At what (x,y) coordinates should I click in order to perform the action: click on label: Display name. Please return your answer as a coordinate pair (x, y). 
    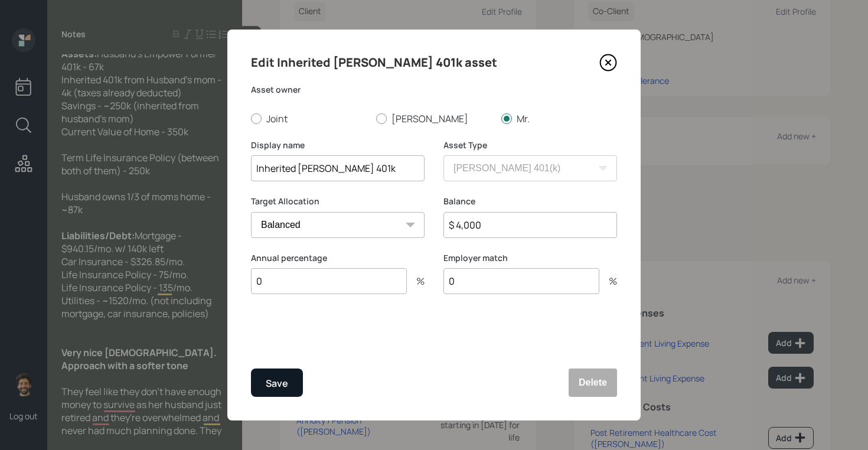
    Looking at the image, I should click on (338, 145).